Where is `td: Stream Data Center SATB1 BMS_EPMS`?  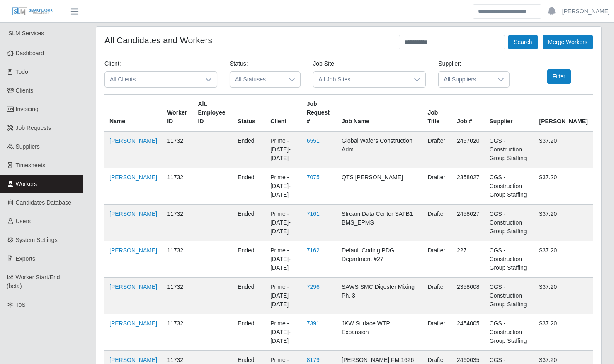
td: Stream Data Center SATB1 BMS_EPMS is located at coordinates (380, 223).